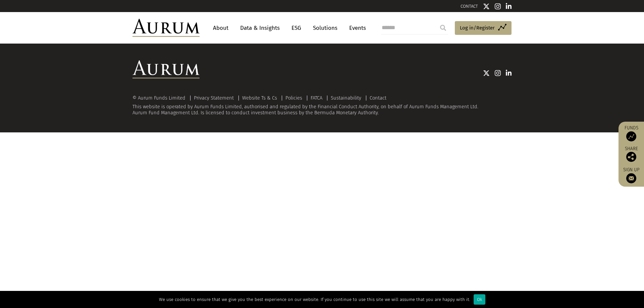 This screenshot has width=644, height=308. Describe the element at coordinates (260, 98) in the screenshot. I see `a: Website Ts & Cs` at that location.